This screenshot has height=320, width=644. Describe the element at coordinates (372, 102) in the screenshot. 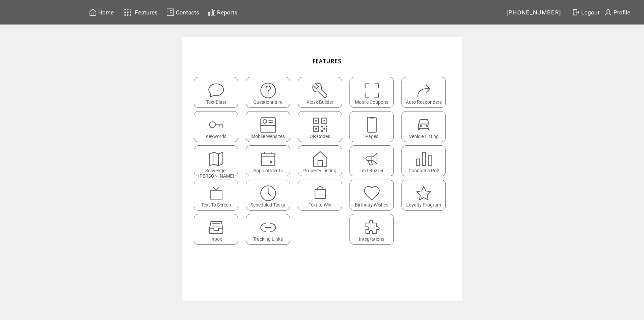

I see `span: Mobile Coupons` at that location.